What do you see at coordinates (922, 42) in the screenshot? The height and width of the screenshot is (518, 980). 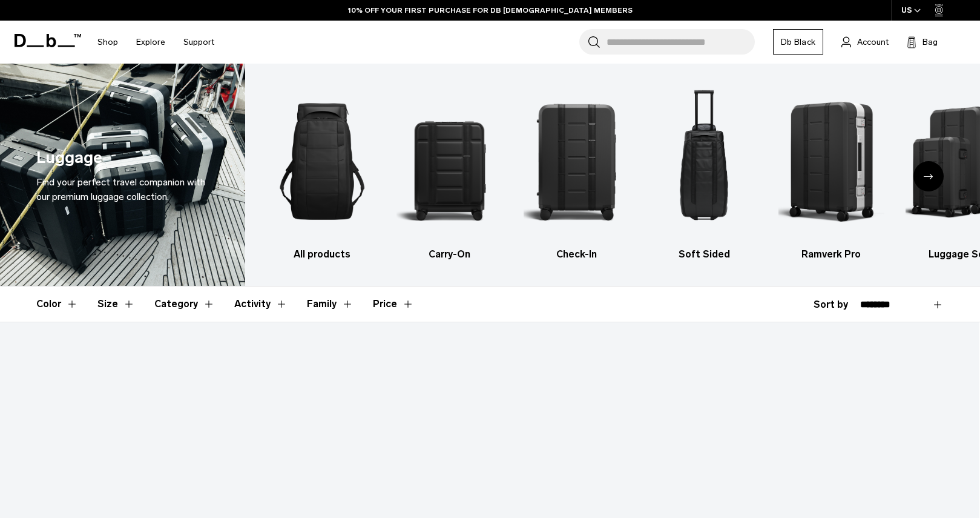 I see `button: Bag` at bounding box center [922, 42].